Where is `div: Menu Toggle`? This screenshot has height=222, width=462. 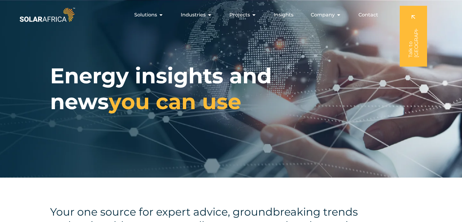
div: Menu Toggle is located at coordinates (230, 15).